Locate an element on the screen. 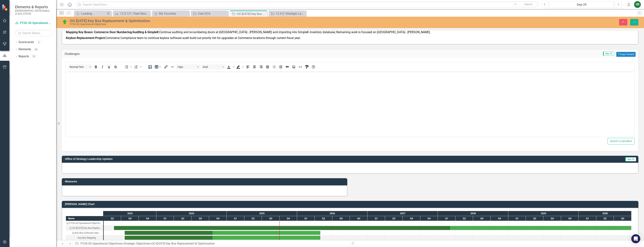  button: Copy Forward is located at coordinates (626, 55).